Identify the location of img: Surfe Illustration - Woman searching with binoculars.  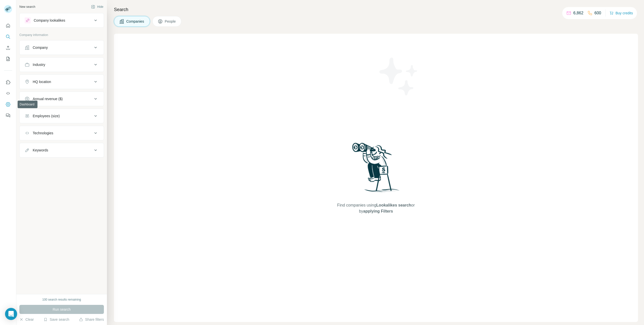
(376, 169).